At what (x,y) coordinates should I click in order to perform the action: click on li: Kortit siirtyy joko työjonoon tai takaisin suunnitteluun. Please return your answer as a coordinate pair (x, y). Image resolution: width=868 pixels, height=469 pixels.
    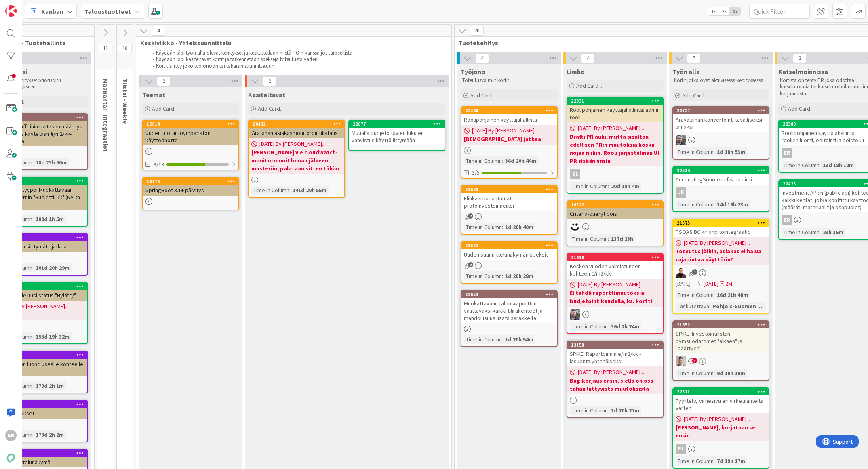
    Looking at the image, I should click on (295, 66).